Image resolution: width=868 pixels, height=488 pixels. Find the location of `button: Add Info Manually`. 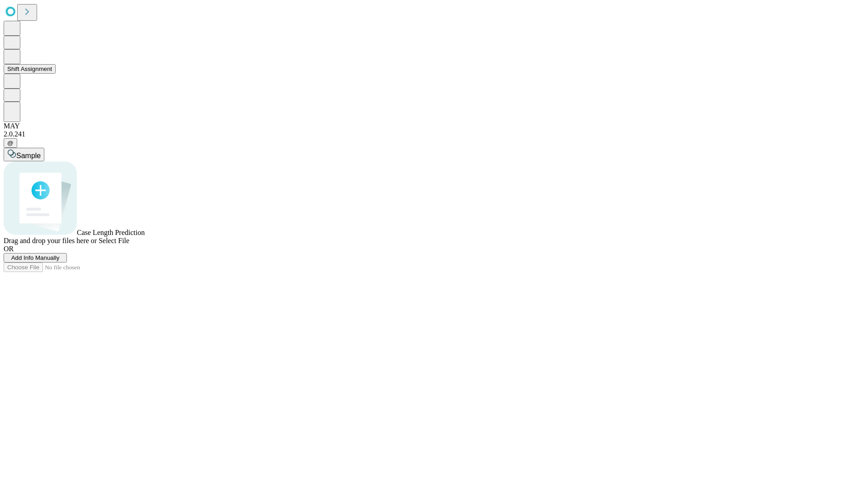

button: Add Info Manually is located at coordinates (36, 258).